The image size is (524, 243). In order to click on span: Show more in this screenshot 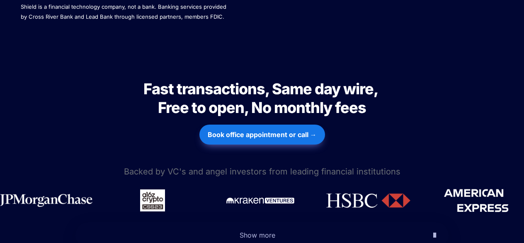, I will do `click(258, 235)`.